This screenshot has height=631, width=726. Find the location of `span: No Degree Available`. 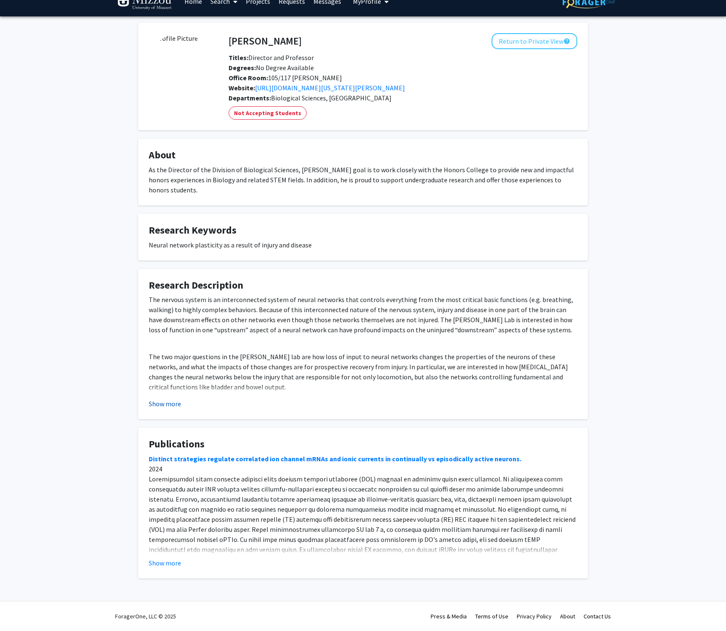

span: No Degree Available is located at coordinates (271, 68).